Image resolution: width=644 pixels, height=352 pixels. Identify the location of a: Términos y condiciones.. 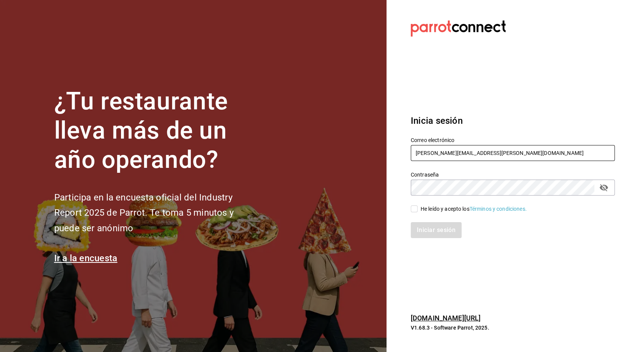
(498, 209).